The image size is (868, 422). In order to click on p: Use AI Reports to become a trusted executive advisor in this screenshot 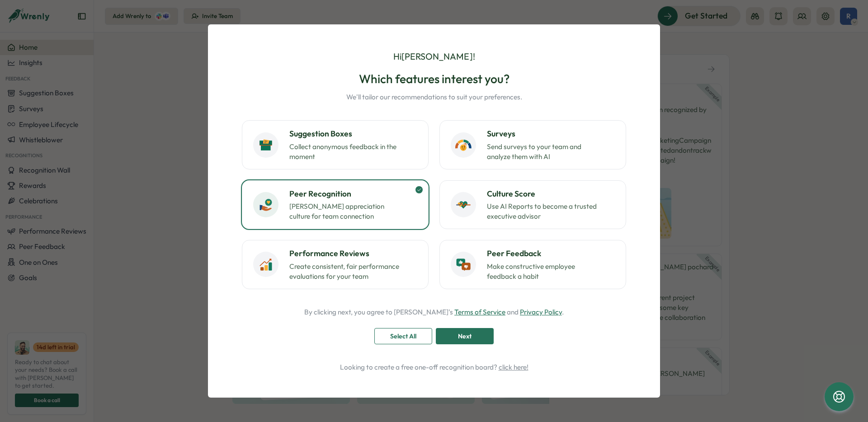, I will do `click(543, 212)`.